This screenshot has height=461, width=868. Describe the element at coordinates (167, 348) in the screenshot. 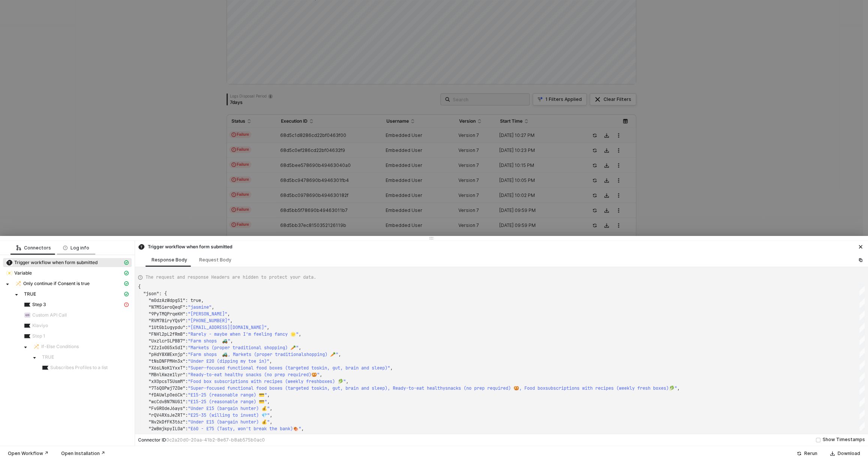

I see `span: "ZZzIo0G5xSdI"` at that location.